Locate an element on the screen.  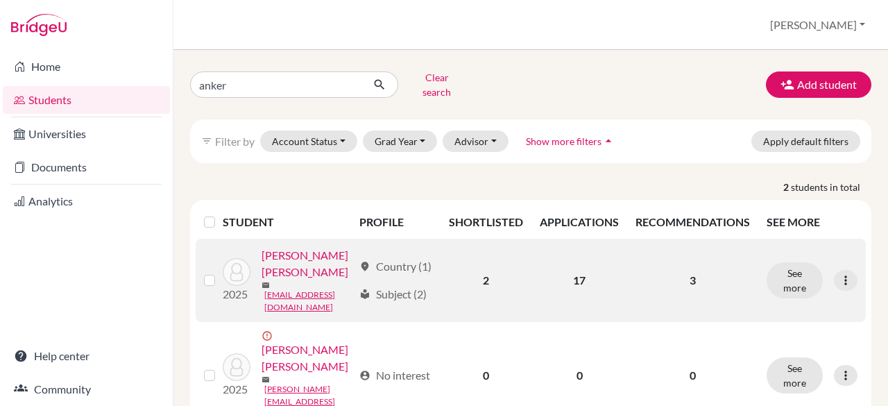
img: Anker Perez, Julian is located at coordinates (237, 367).